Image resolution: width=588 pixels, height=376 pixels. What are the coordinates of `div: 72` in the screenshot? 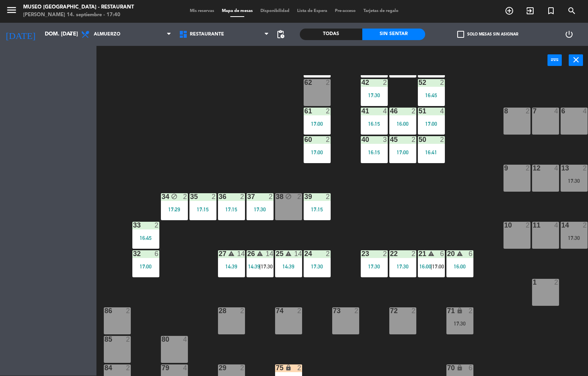 It's located at (390, 311).